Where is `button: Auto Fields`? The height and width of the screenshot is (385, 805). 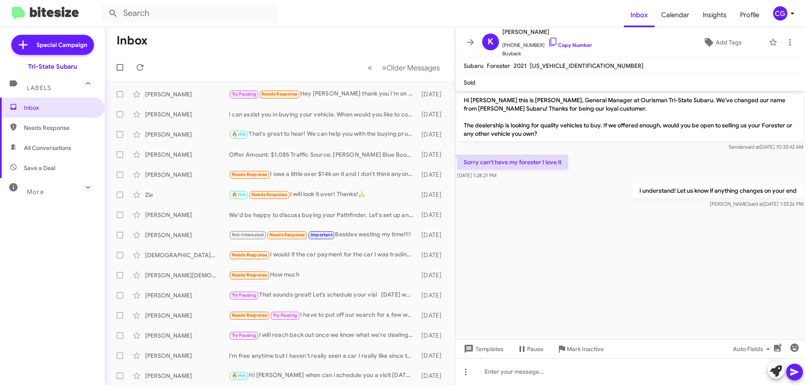
button: Auto Fields is located at coordinates (753, 349).